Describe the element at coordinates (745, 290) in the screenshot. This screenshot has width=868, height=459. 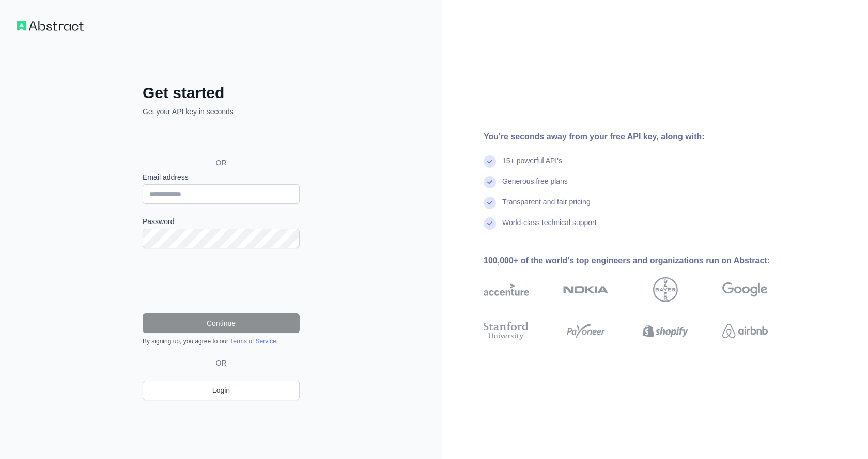
I see `img: google` at that location.